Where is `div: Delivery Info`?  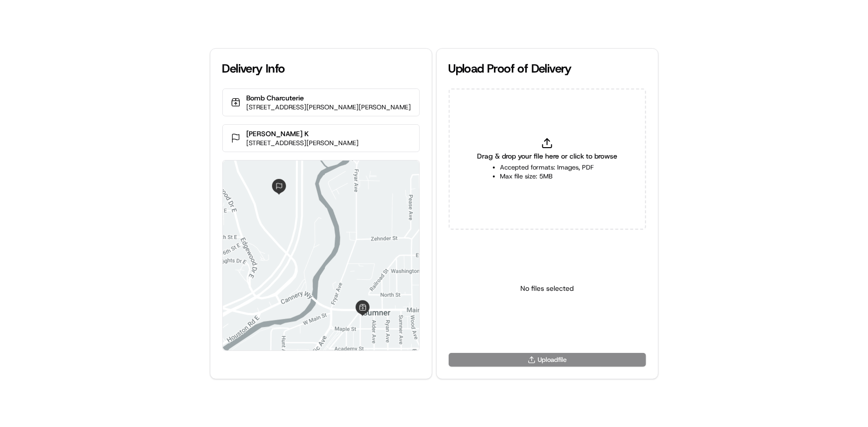
div: Delivery Info is located at coordinates (321, 69).